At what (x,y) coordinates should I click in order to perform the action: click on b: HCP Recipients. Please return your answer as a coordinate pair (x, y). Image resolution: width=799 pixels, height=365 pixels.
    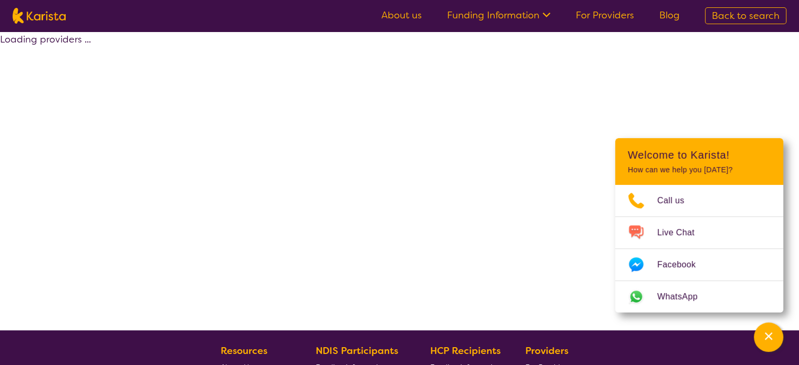
    Looking at the image, I should click on (466, 351).